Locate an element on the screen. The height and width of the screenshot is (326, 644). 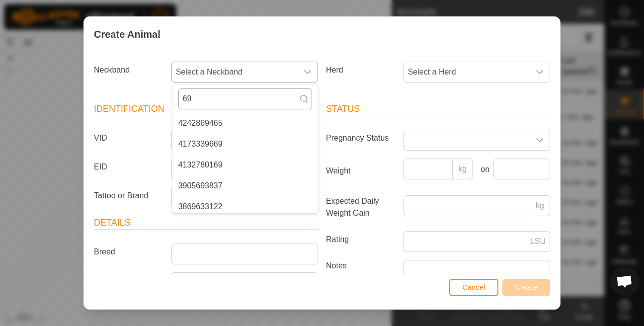
span: Create is located at coordinates (526, 287).